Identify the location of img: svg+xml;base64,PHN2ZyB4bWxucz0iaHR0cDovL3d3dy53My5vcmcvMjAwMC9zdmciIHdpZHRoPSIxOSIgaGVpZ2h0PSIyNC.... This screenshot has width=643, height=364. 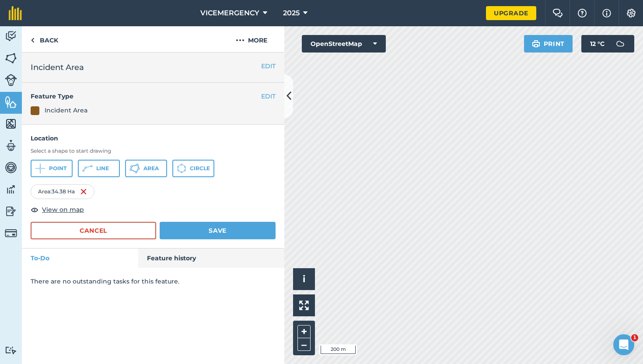
(536, 44).